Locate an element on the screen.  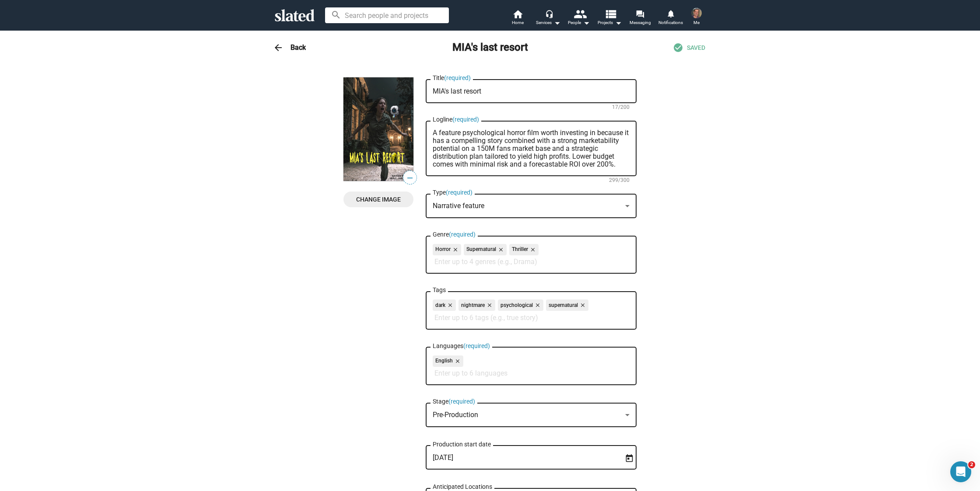
mat-chip: psychological is located at coordinates (520, 305).